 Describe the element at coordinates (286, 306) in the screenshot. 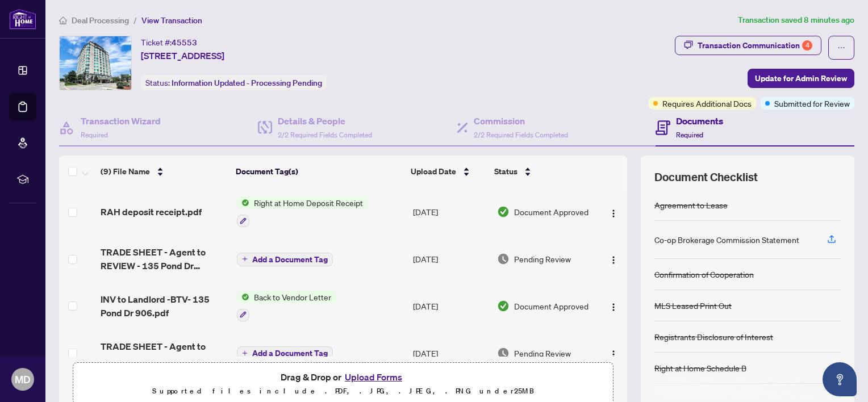

I see `button: Status IconBack to Vendor Letter` at that location.